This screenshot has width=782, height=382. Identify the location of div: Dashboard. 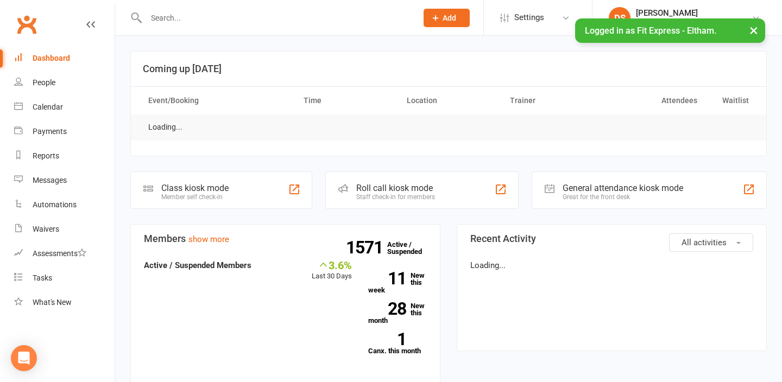
(51, 58).